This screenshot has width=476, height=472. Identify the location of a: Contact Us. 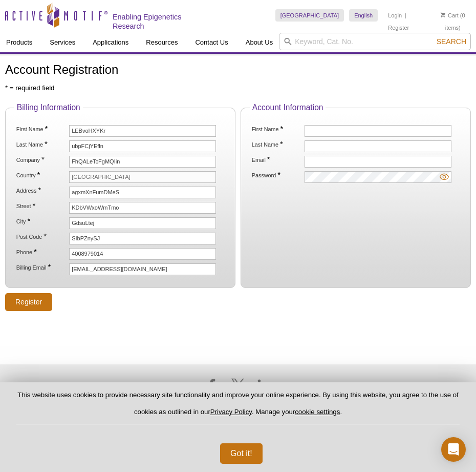
(211, 42).